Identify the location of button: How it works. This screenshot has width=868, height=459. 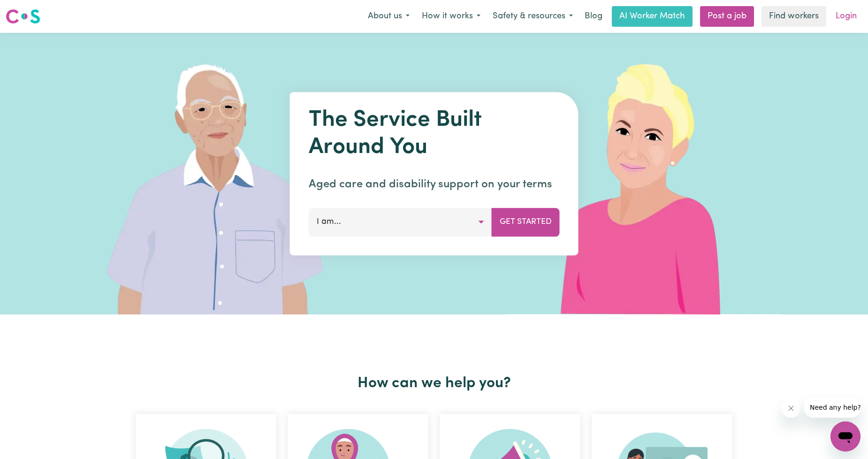
(451, 16).